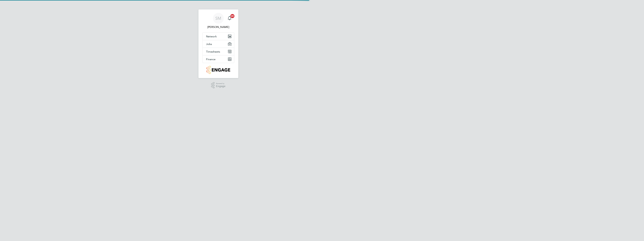  Describe the element at coordinates (218, 36) in the screenshot. I see `button: Network` at that location.